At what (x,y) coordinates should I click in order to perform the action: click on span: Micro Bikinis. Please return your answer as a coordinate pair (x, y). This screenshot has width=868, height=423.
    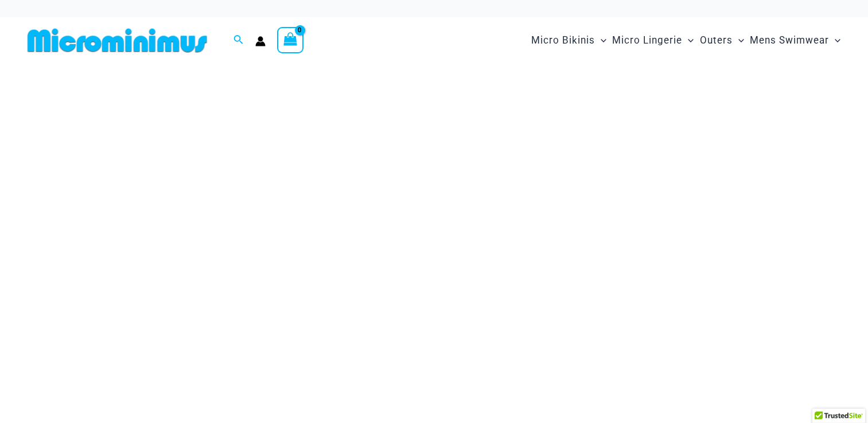
    Looking at the image, I should click on (563, 40).